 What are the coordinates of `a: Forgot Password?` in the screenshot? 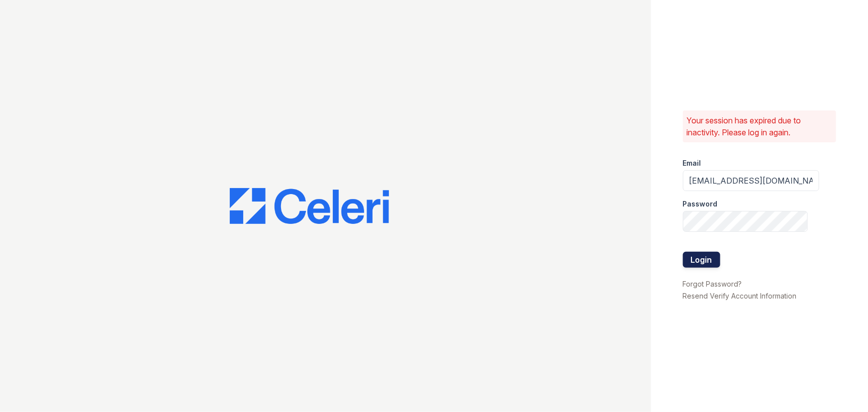 It's located at (713, 283).